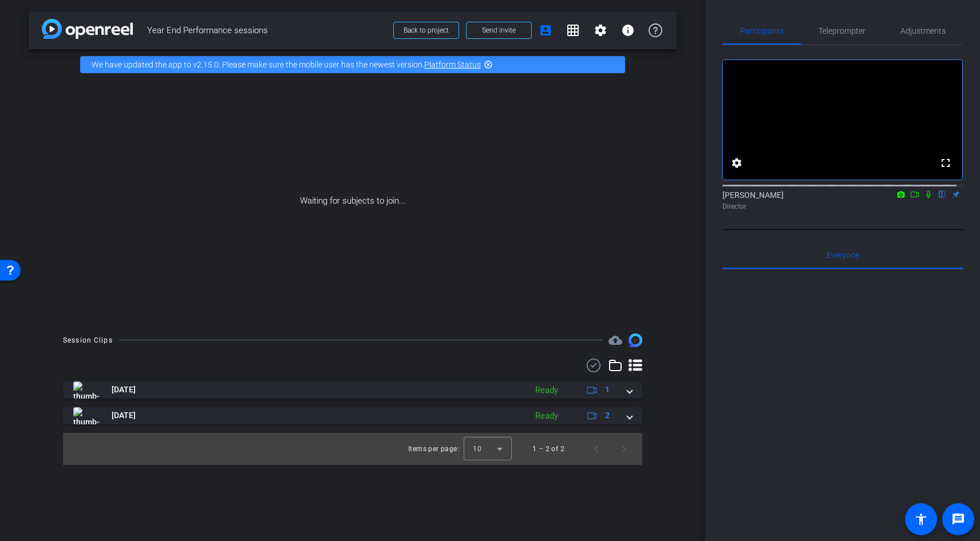  I want to click on span: 2, so click(607, 416).